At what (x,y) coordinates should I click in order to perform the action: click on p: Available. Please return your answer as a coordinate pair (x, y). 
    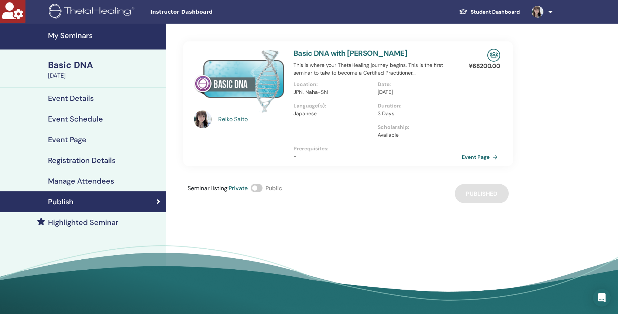
    Looking at the image, I should click on (417, 135).